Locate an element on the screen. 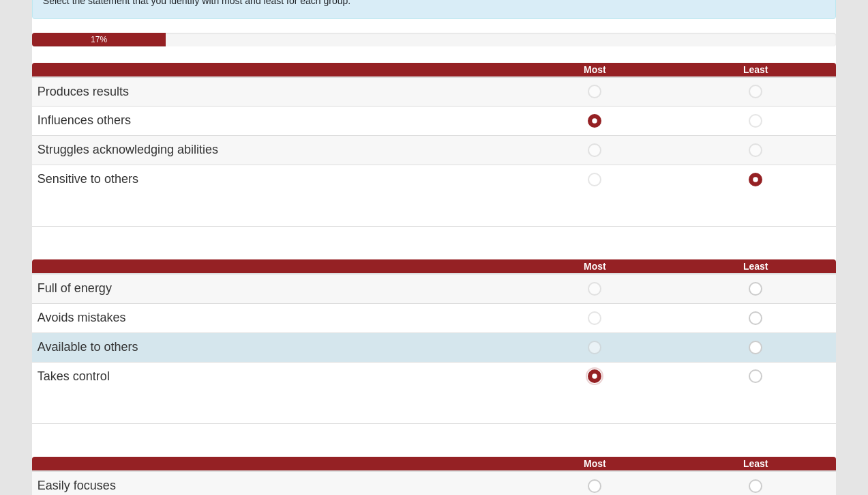 The image size is (868, 495). td: Full of energy is located at coordinates (274, 288).